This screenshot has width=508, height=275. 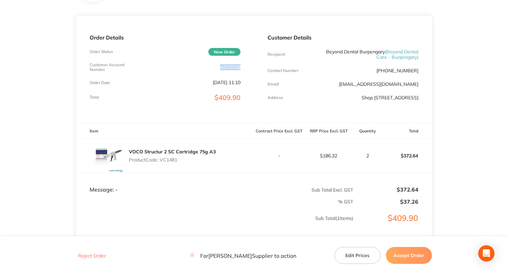 What do you see at coordinates (273, 84) in the screenshot?
I see `p: Emaill` at bounding box center [273, 84].